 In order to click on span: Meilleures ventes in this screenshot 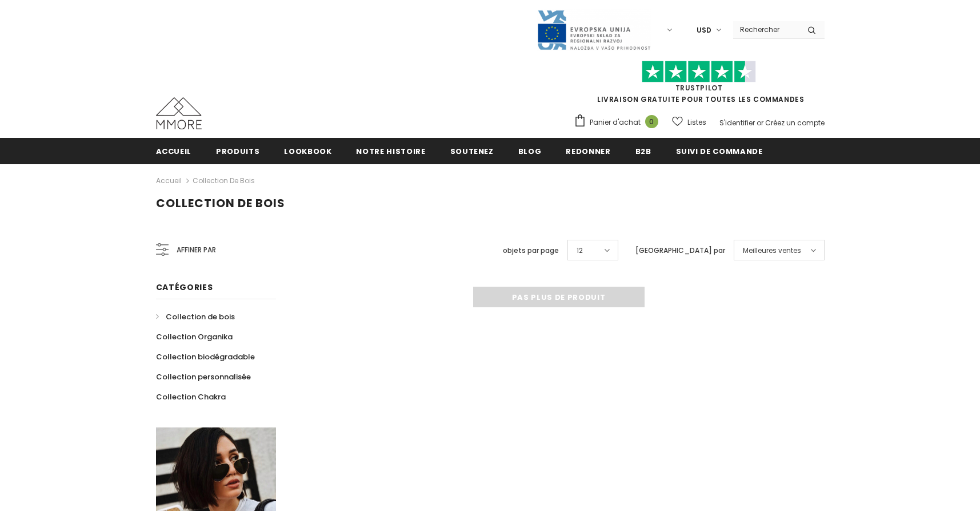, I will do `click(772, 250)`.